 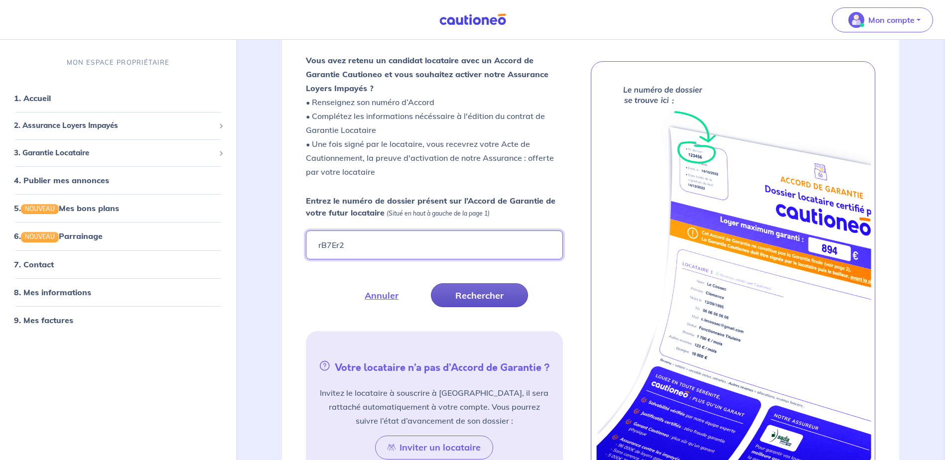 I want to click on img: illu_account_valid_menu.svg, so click(x=857, y=20).